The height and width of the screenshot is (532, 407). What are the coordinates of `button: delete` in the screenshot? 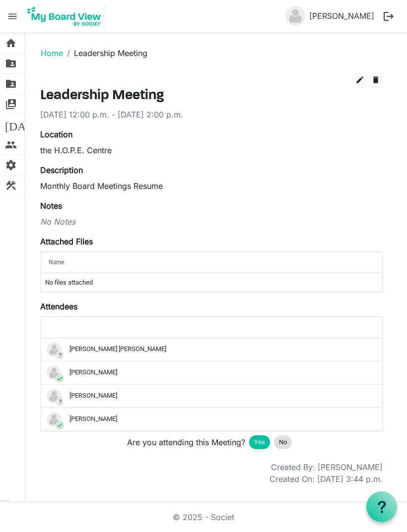 It's located at (375, 81).